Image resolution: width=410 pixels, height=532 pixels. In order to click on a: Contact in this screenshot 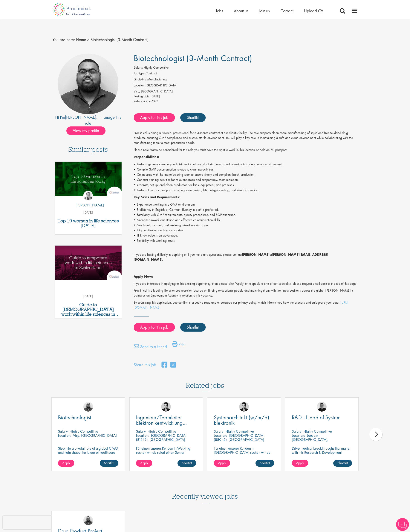, I will do `click(287, 11)`.